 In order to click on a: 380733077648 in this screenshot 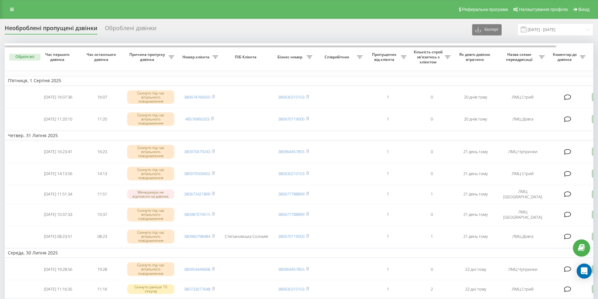, I will do `click(197, 289)`.